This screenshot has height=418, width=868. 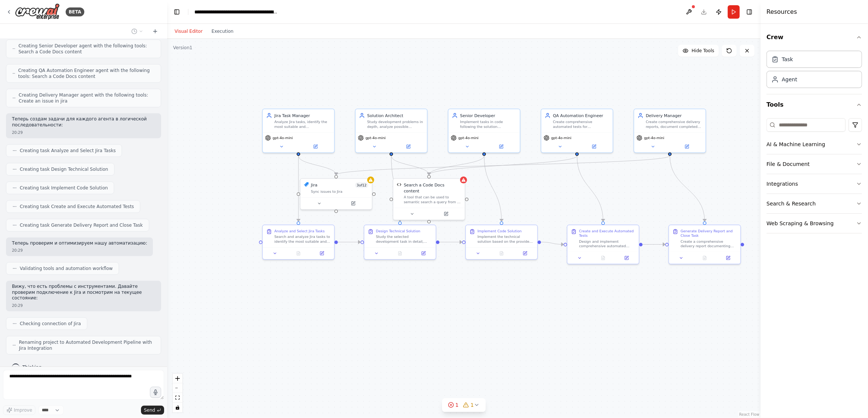 I want to click on div: Sync issues to Jira, so click(x=340, y=191).